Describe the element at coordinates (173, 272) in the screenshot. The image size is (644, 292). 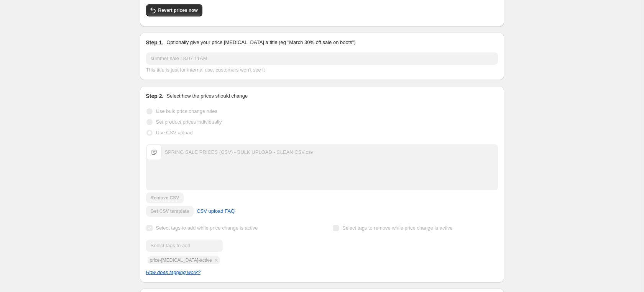
I see `i: How does tagging work?` at that location.